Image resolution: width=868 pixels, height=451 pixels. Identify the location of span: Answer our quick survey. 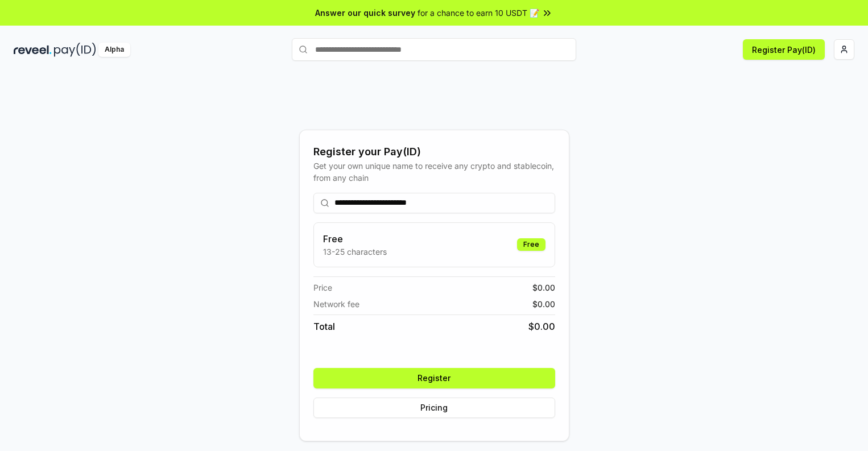
(365, 12).